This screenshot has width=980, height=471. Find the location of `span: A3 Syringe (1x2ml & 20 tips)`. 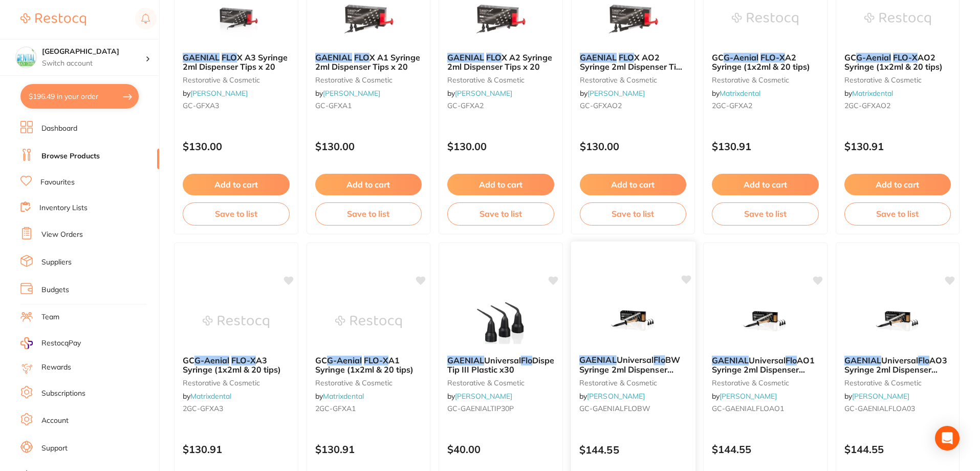

span: A3 Syringe (1x2ml & 20 tips) is located at coordinates (232, 365).